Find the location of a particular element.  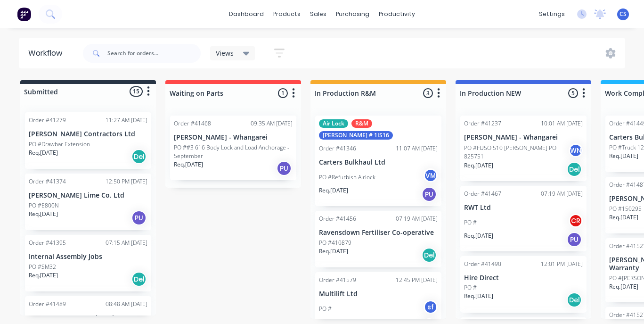

div: products is located at coordinates (287, 14).